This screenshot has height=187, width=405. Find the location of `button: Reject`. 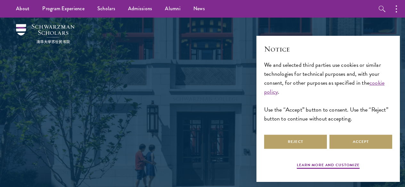

button: Reject is located at coordinates (295, 142).